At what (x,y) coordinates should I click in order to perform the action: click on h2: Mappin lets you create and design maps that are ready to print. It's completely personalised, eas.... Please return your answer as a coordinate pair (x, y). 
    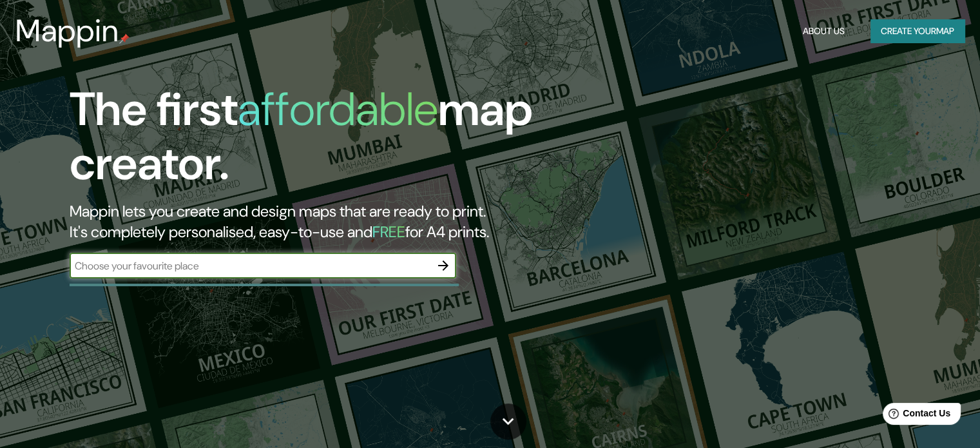
    Looking at the image, I should click on (315, 221).